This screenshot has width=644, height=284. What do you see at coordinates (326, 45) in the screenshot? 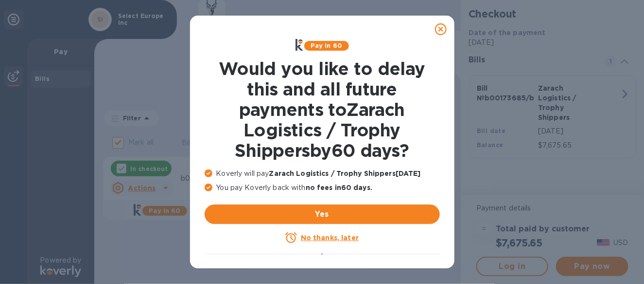
I see `b: Pay in 60` at bounding box center [326, 45].